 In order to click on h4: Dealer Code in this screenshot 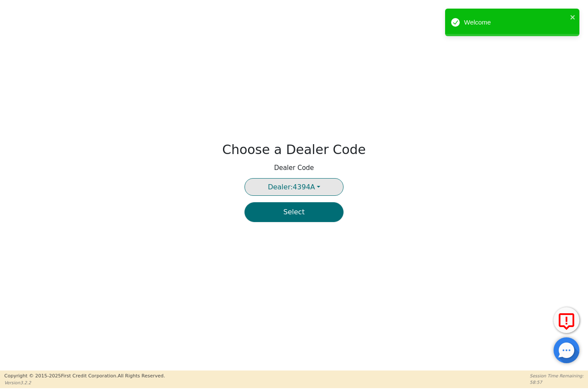, I will do `click(294, 168)`.